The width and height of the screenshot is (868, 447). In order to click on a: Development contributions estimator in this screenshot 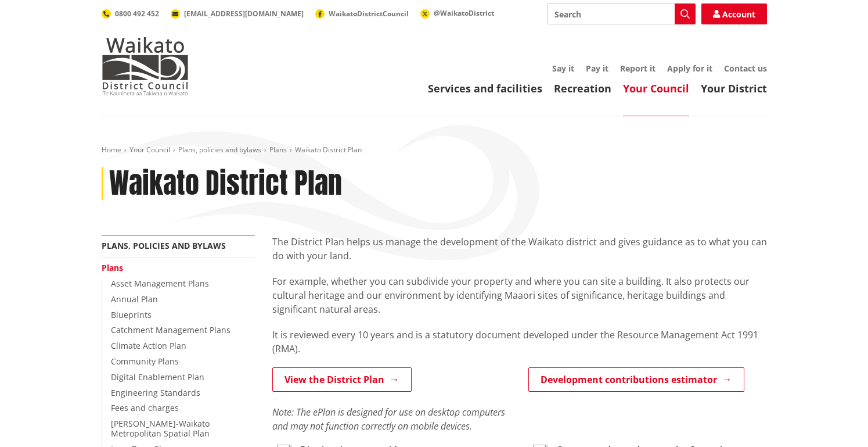, I will do `click(636, 379)`.